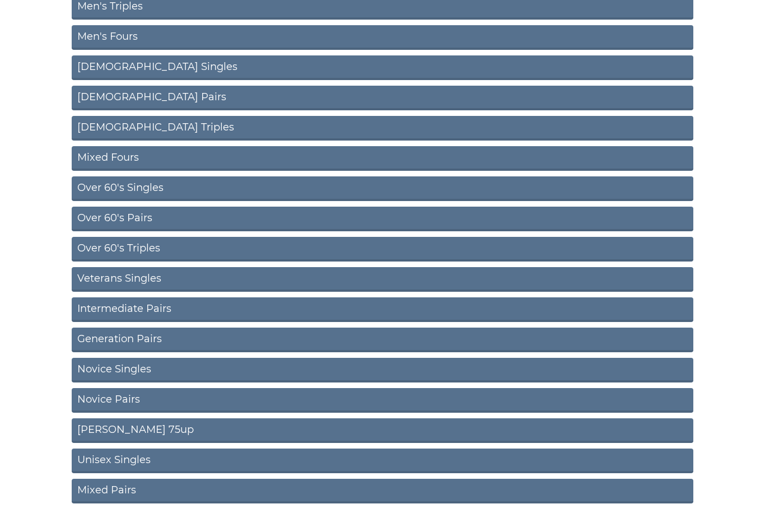 The height and width of the screenshot is (532, 765). I want to click on a: Unisex Singles, so click(382, 460).